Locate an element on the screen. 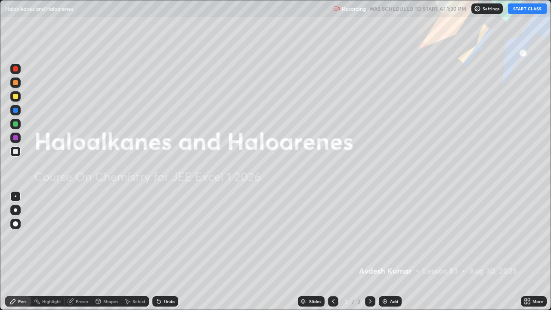 This screenshot has width=551, height=310. div: Pen is located at coordinates (22, 301).